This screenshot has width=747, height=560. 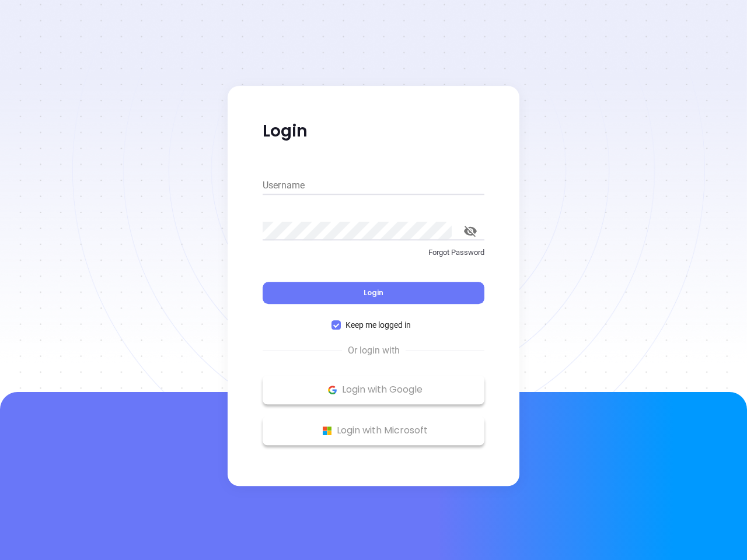 I want to click on span: Or login with, so click(x=373, y=350).